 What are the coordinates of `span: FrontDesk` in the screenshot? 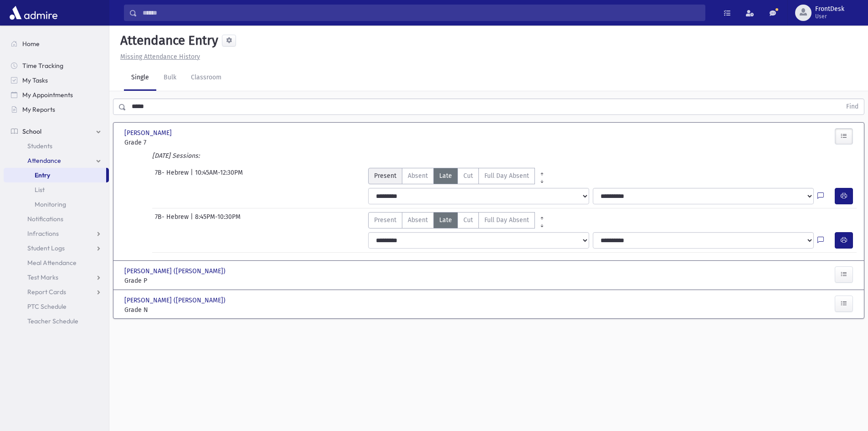 It's located at (830, 9).